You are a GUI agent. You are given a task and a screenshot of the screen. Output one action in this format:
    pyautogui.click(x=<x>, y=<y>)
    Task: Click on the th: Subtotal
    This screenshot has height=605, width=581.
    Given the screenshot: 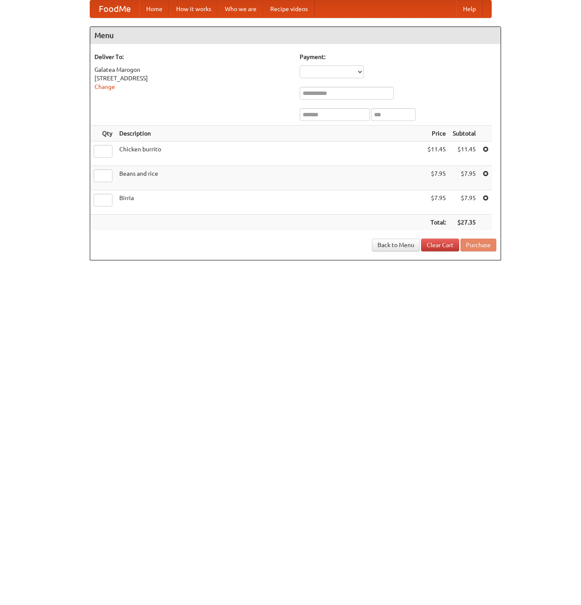 What is the action you would take?
    pyautogui.click(x=465, y=133)
    